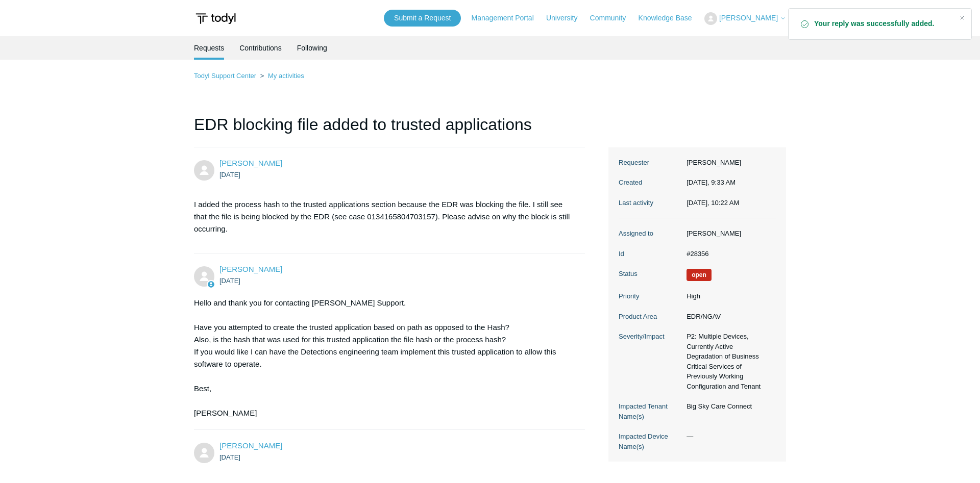 This screenshot has height=483, width=980. I want to click on li: My activities, so click(281, 75).